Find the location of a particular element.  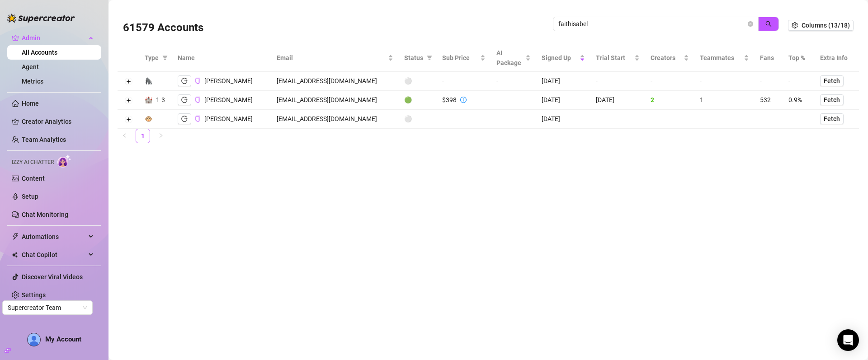

a: Agent is located at coordinates (30, 67).